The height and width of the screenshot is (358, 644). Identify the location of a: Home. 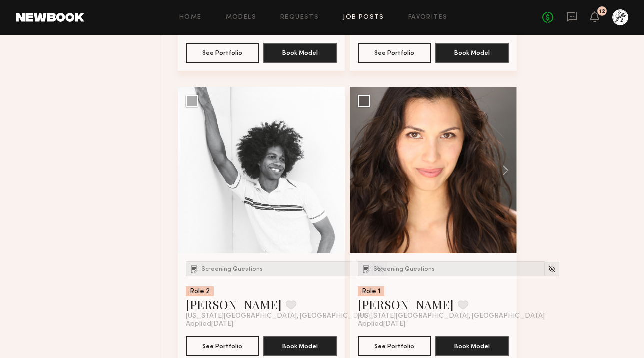
(190, 17).